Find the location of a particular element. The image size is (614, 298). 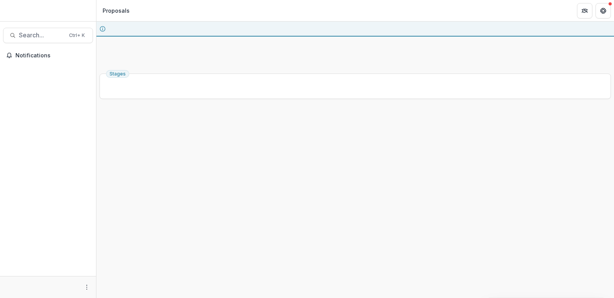

button: Get Help is located at coordinates (603, 11).